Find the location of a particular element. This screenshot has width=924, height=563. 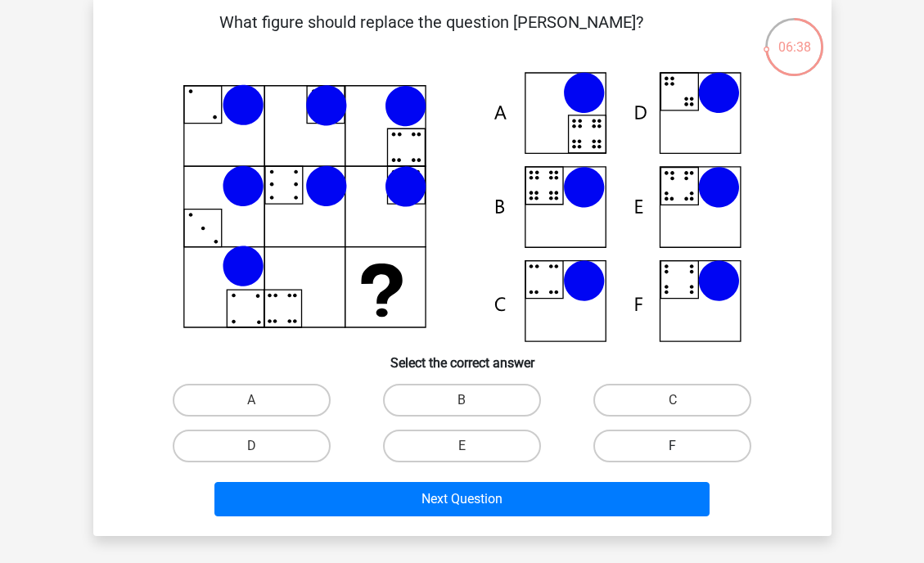

h6: Select the correct answer is located at coordinates (462, 356).